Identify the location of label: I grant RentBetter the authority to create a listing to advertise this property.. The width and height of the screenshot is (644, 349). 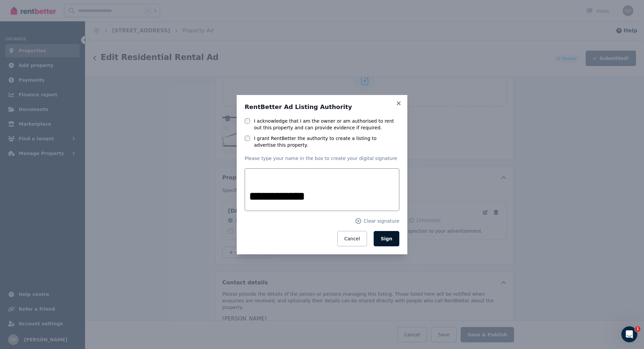
(327, 142).